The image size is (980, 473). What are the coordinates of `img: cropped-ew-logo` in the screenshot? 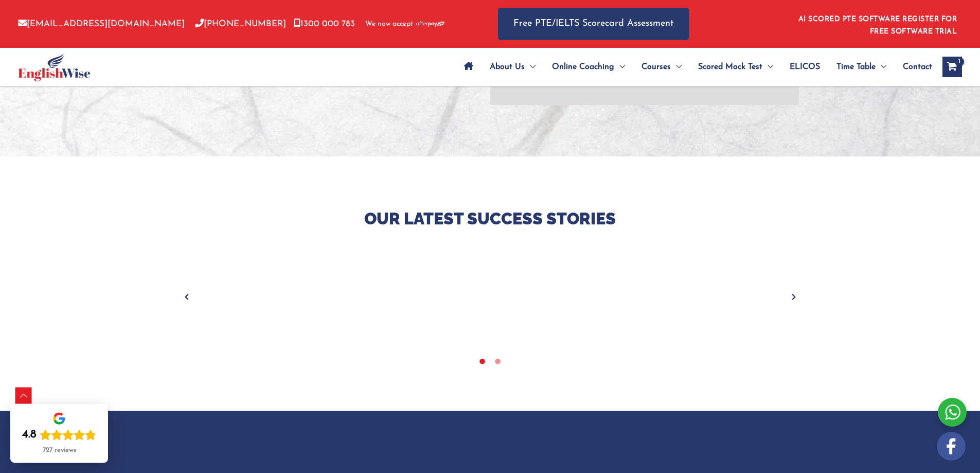 It's located at (54, 67).